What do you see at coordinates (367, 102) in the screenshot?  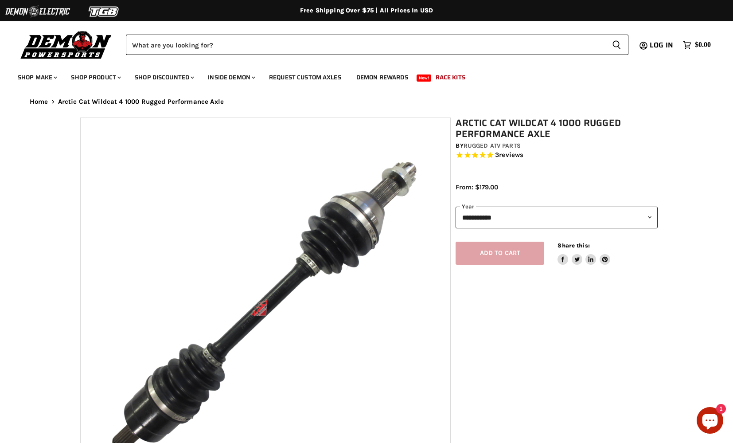 I see `nav: Breadcrumbs` at bounding box center [367, 102].